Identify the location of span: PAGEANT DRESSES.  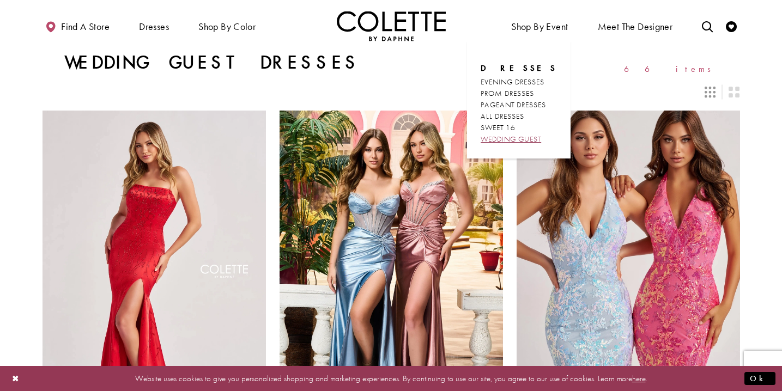
(513, 105).